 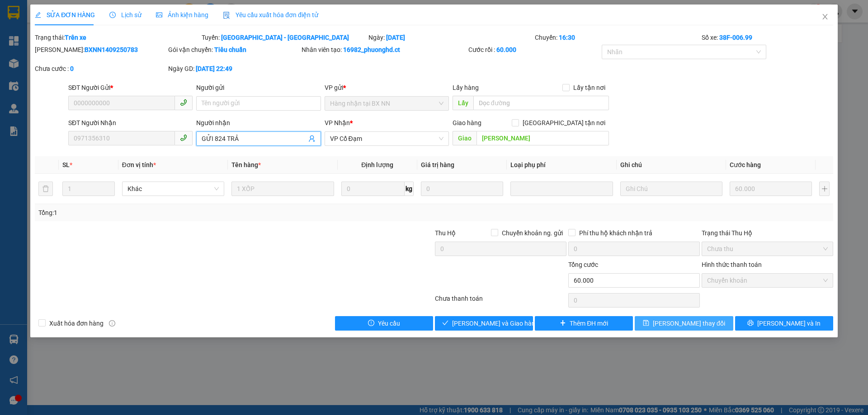 I want to click on div: Chưa thanh toán, so click(x=500, y=301).